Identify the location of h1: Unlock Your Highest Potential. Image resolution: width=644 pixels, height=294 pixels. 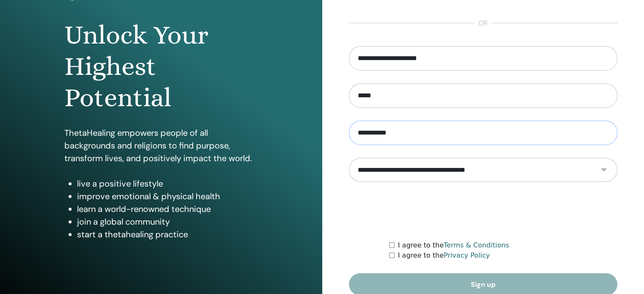
(161, 66).